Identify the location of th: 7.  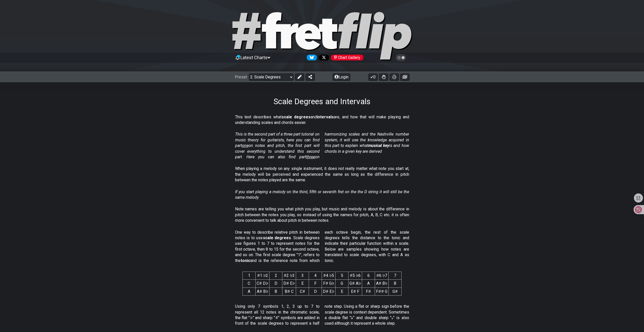
(395, 275).